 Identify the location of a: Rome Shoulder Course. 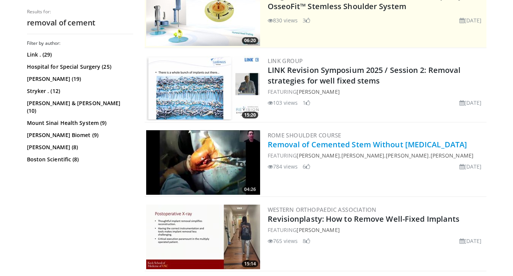
(305, 135).